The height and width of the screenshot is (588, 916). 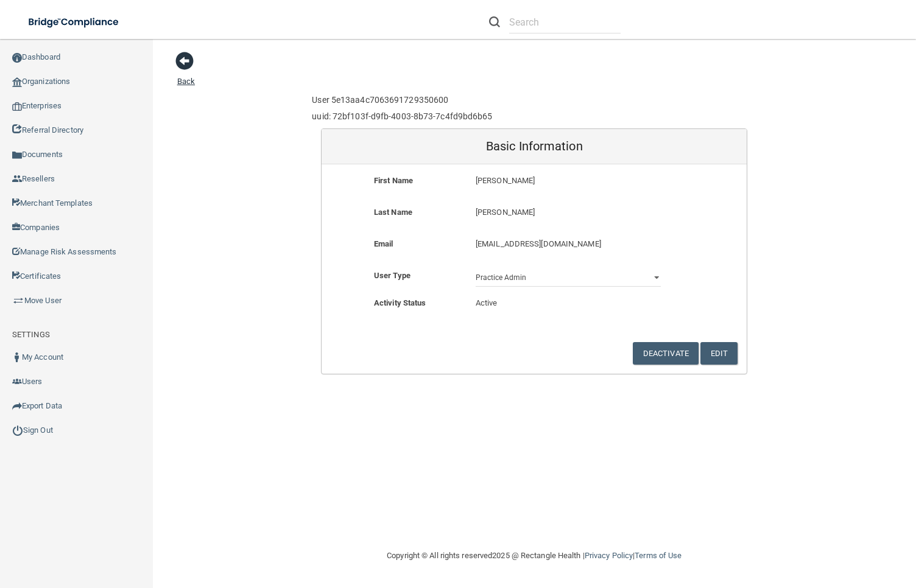 I want to click on b: Last Name, so click(x=393, y=212).